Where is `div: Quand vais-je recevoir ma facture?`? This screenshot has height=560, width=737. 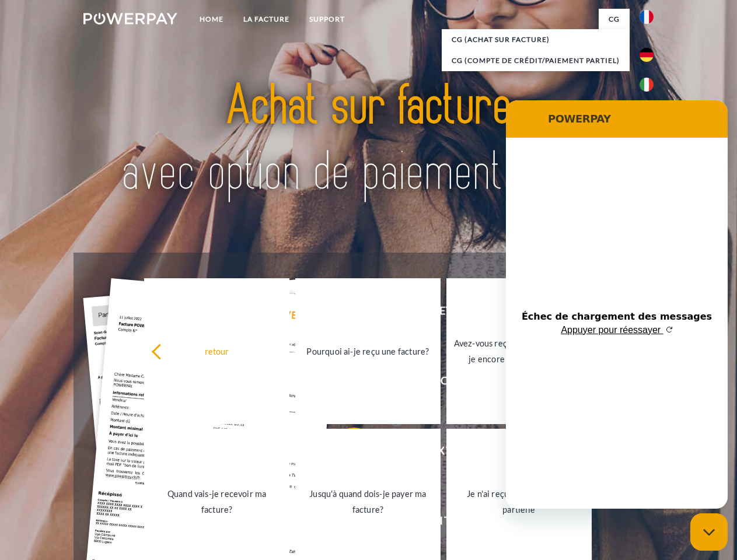
div: Quand vais-je recevoir ma facture? is located at coordinates (217, 502).